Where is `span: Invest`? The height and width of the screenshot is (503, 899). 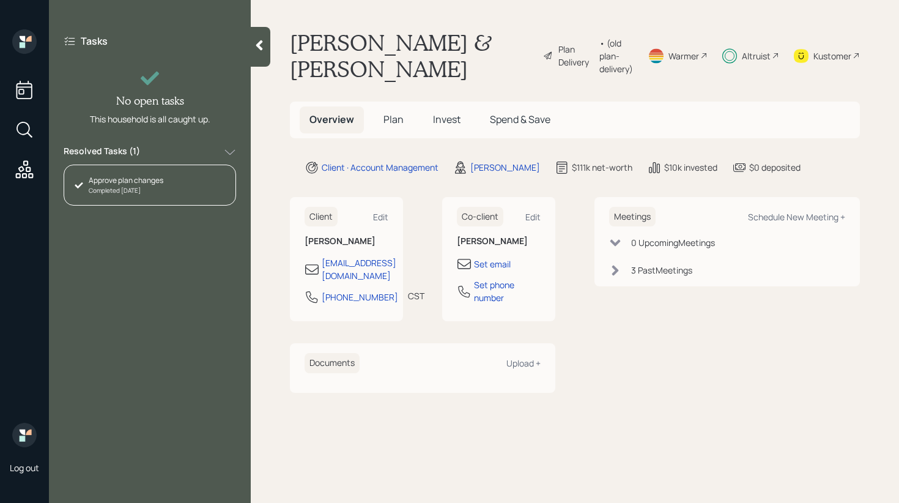
span: Invest is located at coordinates (447, 119).